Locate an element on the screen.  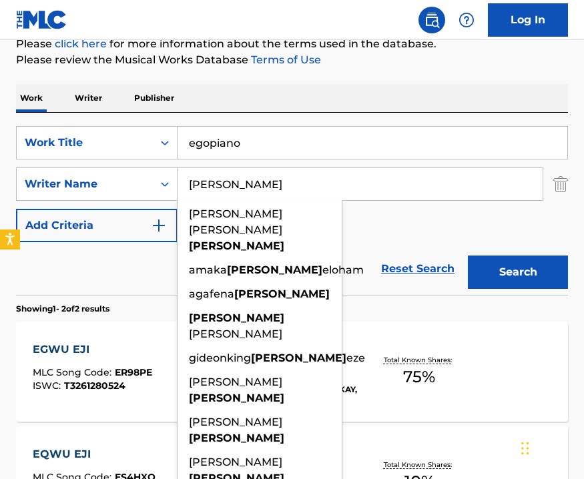
a: click here is located at coordinates (81, 43).